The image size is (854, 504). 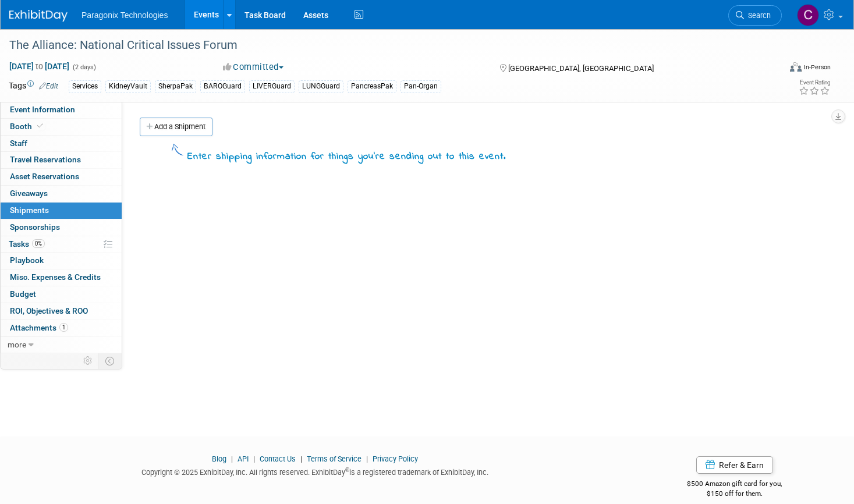 What do you see at coordinates (88, 361) in the screenshot?
I see `td: Personalize Event Tab Strip` at bounding box center [88, 361].